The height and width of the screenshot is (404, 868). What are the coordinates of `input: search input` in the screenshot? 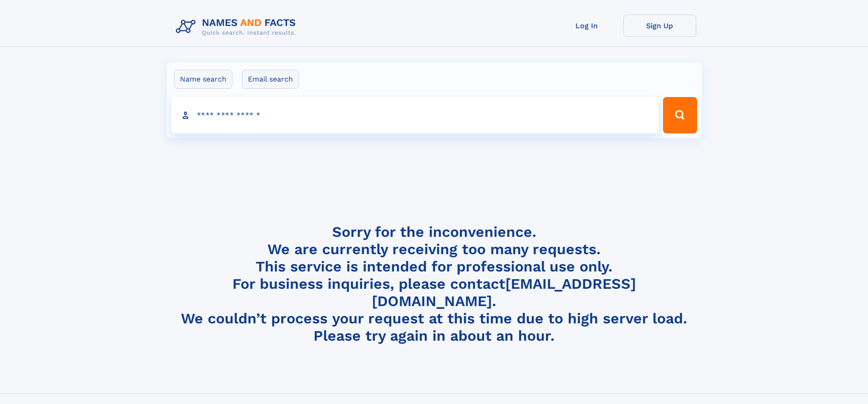 It's located at (415, 115).